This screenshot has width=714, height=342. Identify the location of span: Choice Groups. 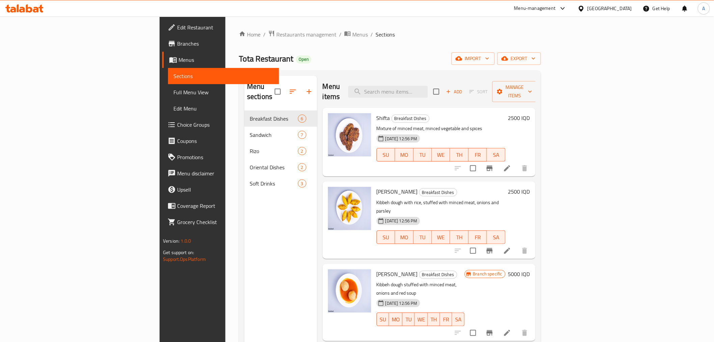
(225, 125).